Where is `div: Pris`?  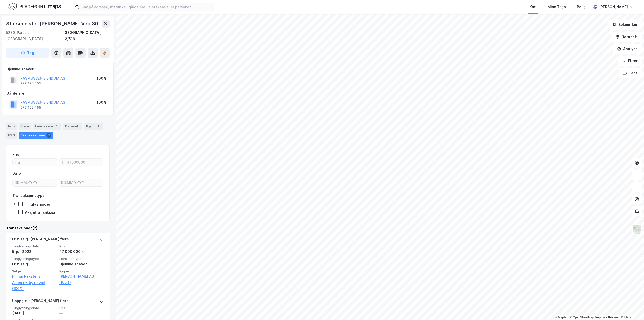 div: Pris is located at coordinates (15, 154).